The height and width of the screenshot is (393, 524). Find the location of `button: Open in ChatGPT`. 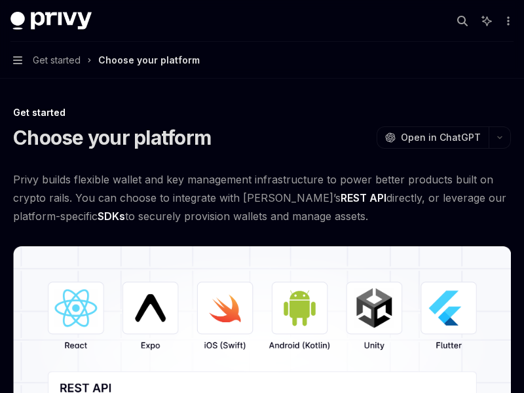

button: Open in ChatGPT is located at coordinates (432, 137).